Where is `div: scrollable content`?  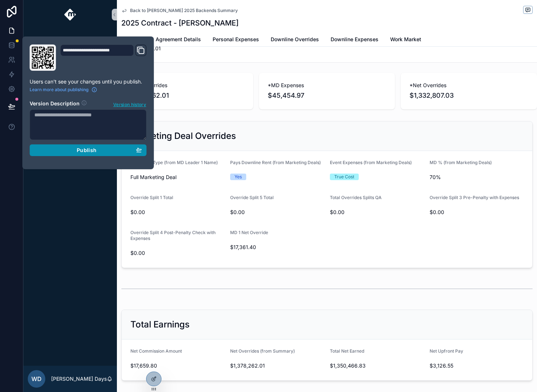 div: scrollable content is located at coordinates (70, 94).